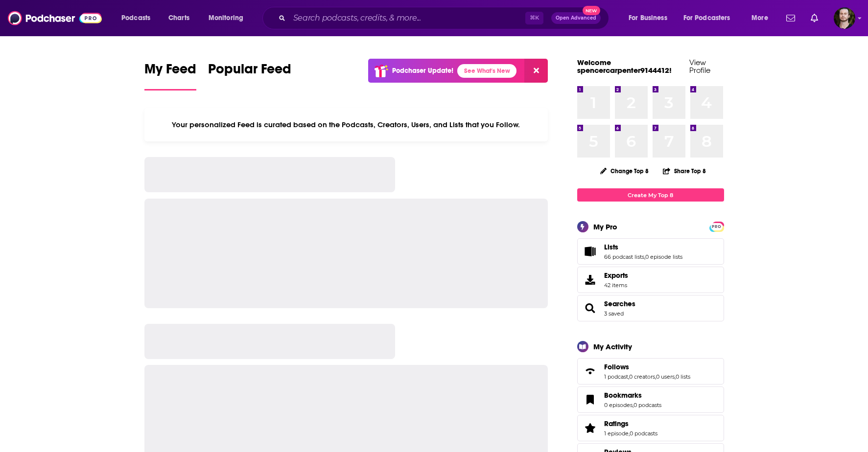  Describe the element at coordinates (445, 18) in the screenshot. I see `div: Search podcasts, credits, & more...` at that location.